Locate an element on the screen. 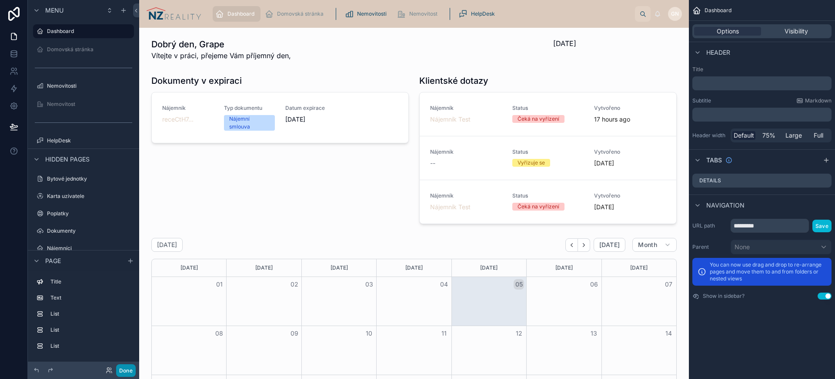  button: 13 is located at coordinates (594, 334).